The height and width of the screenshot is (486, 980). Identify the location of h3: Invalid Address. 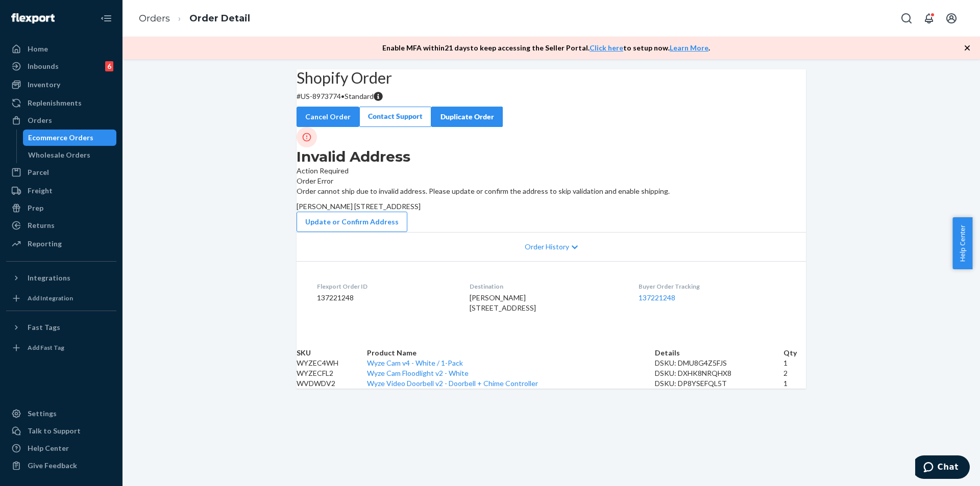
(552, 157).